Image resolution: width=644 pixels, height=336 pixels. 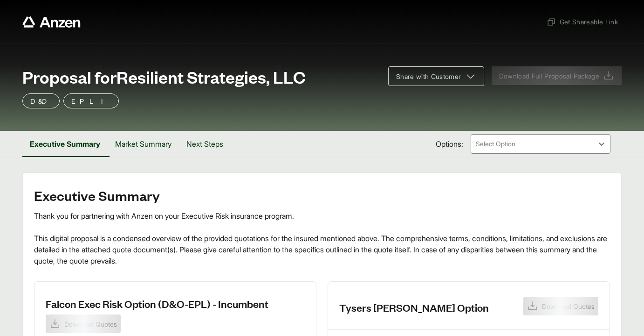 I want to click on div: Thank you for partnering with Anzen on your Executive Risk insurance program. This digital propos..., so click(x=322, y=238).